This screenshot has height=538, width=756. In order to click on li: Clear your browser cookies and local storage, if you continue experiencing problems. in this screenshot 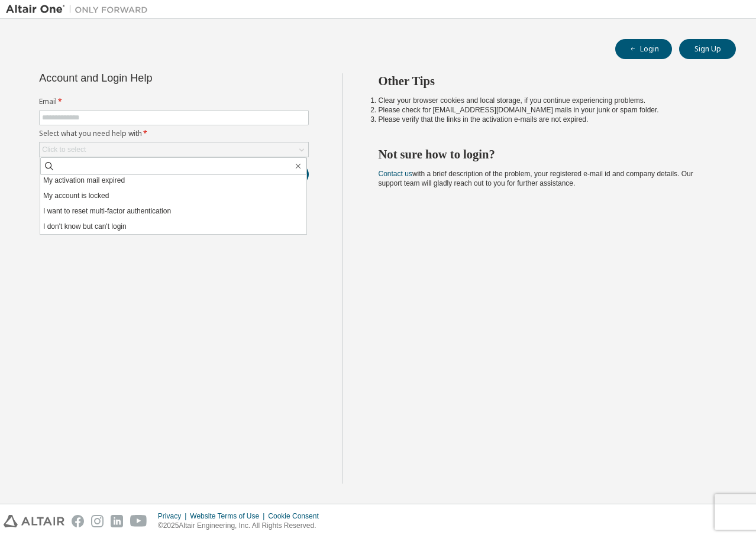, I will do `click(546, 101)`.